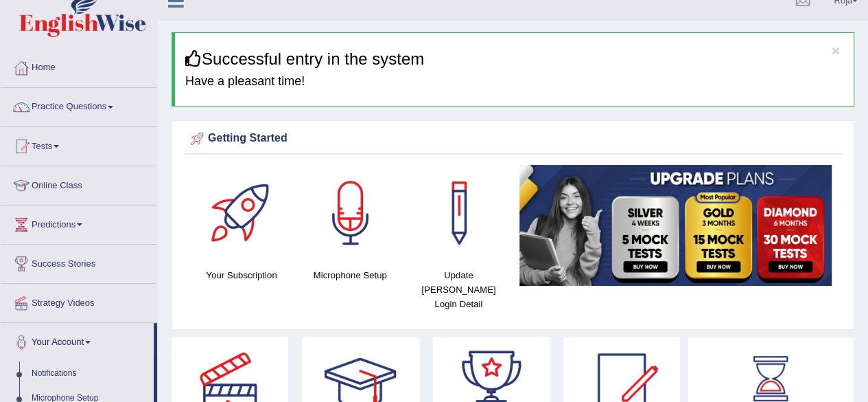 The image size is (868, 402). Describe the element at coordinates (514, 59) in the screenshot. I see `h3: Successful entry in the system` at that location.